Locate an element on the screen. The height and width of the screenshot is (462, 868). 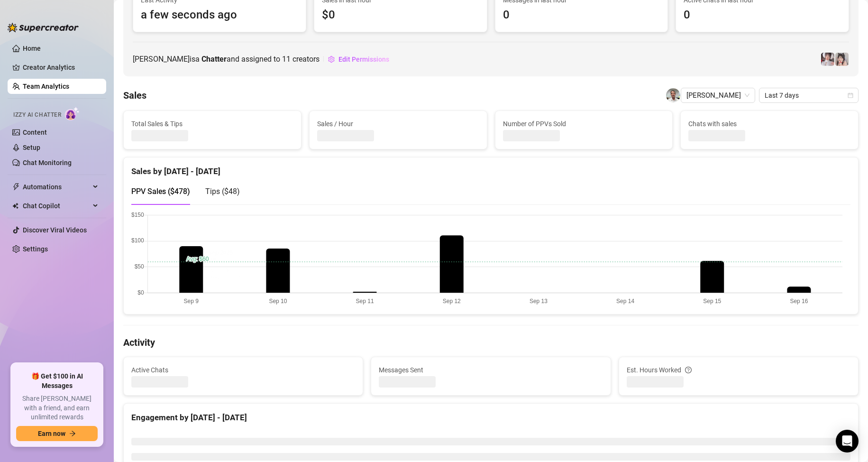
span: Number of PPVs Sold is located at coordinates (584, 124).